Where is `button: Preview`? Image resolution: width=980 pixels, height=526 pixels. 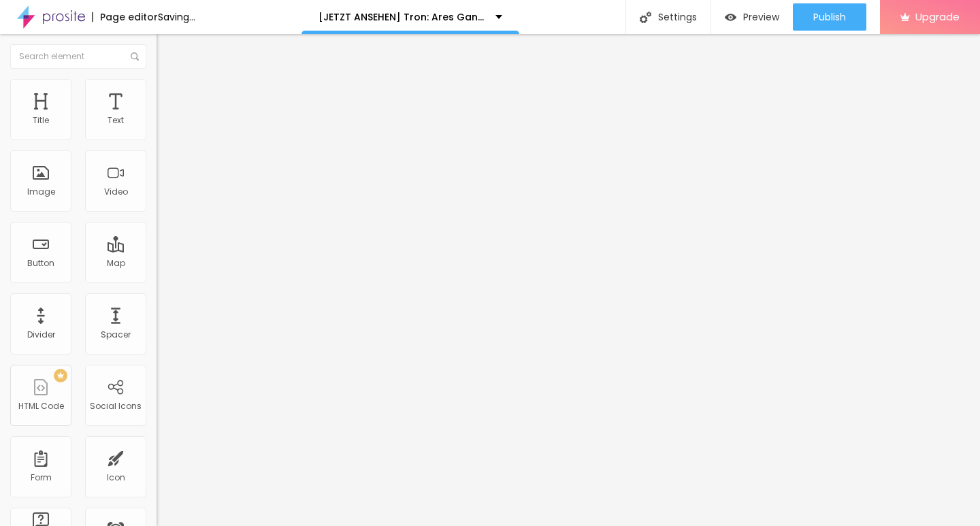
button: Preview is located at coordinates (752, 17).